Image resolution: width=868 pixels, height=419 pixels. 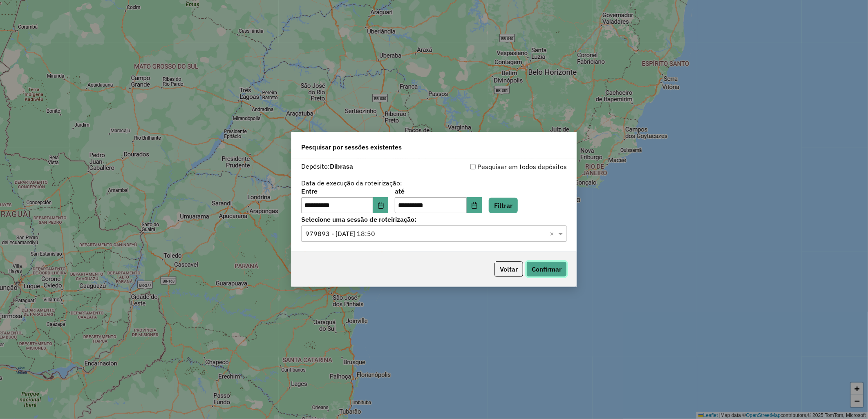 I want to click on button: Filtrar, so click(x=503, y=205).